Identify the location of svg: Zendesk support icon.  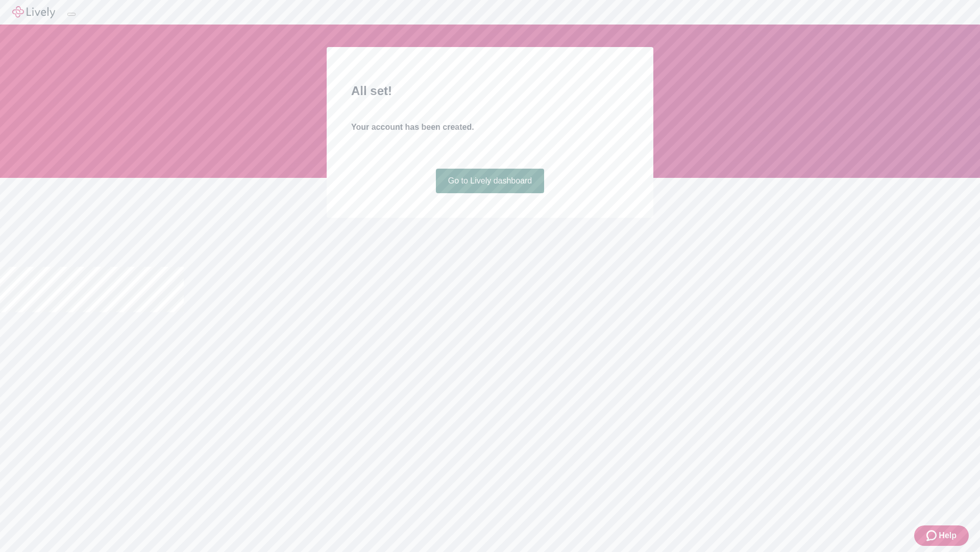
(933, 535).